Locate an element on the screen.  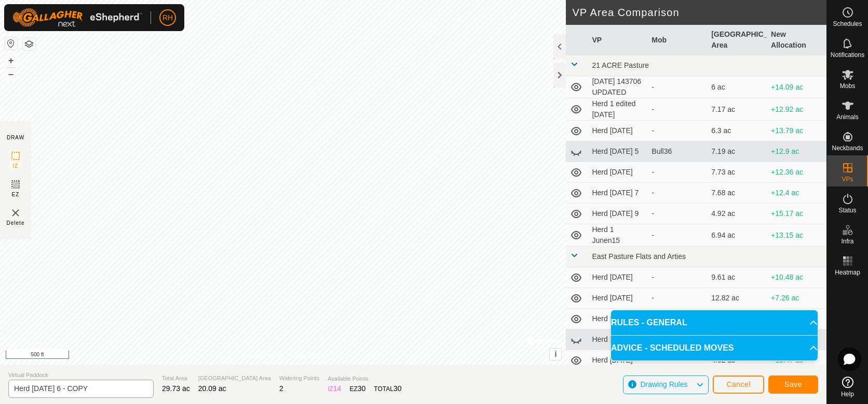
a: Privacy Policy is located at coordinates (261, 357).